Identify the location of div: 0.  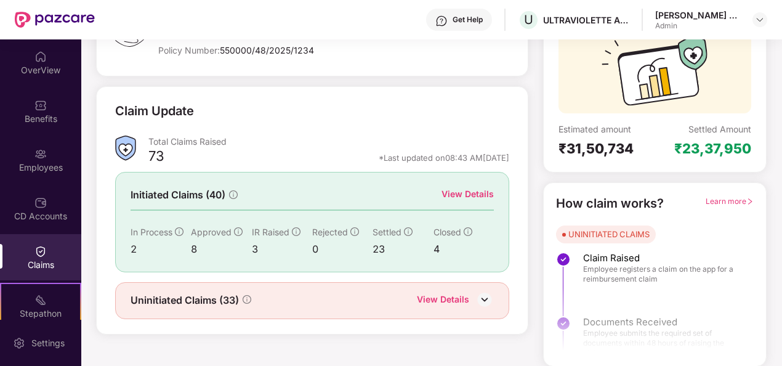
(343, 249).